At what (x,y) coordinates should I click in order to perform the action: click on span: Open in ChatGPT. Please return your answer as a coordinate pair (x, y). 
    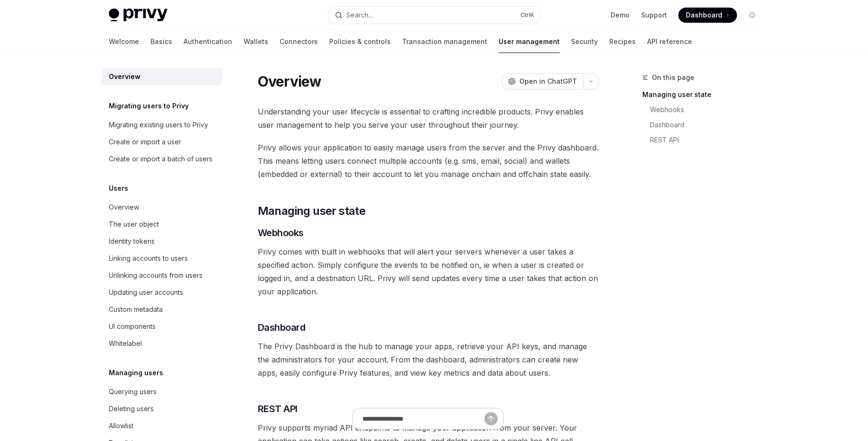
    Looking at the image, I should click on (549, 82).